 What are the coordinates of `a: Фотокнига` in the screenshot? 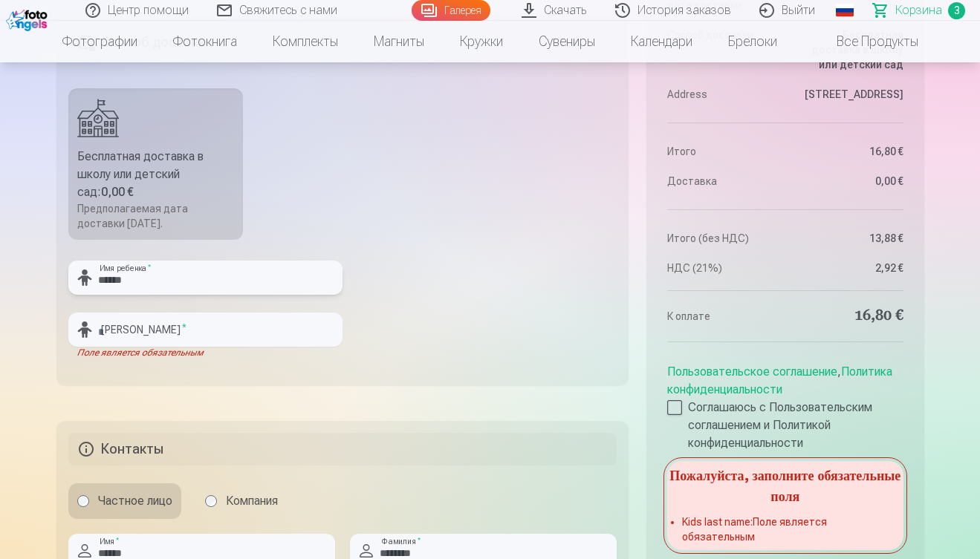 It's located at (205, 41).